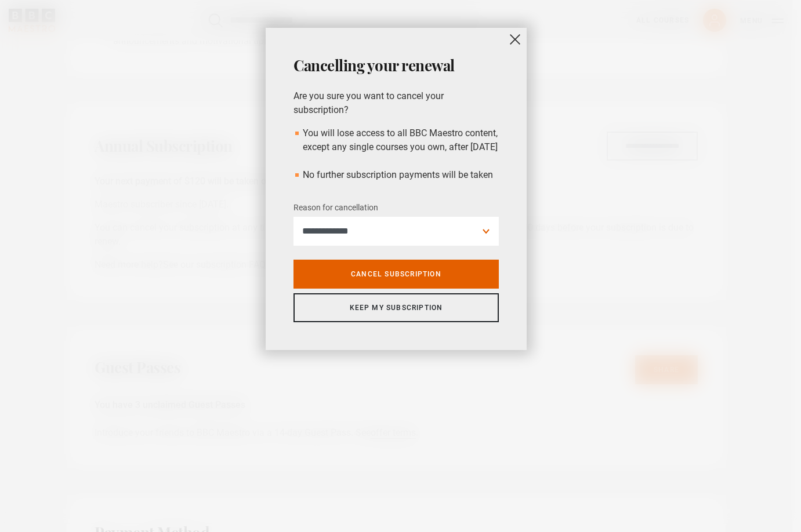  Describe the element at coordinates (396, 103) in the screenshot. I see `p: Are you sure you want to cancel your subscription?` at that location.